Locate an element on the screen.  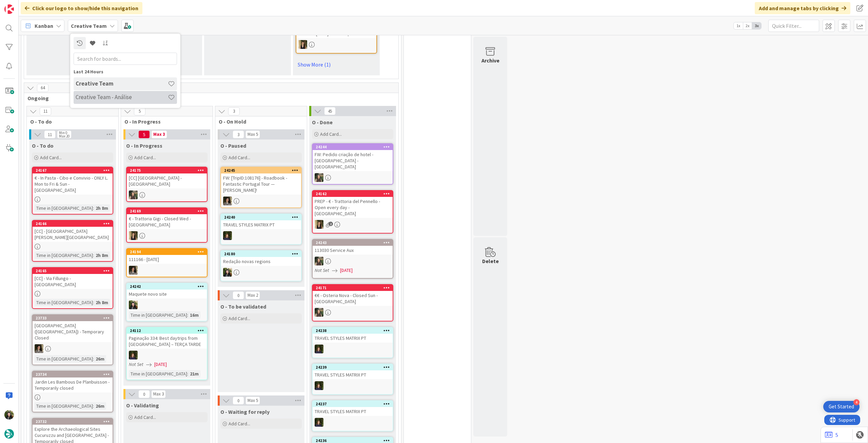
div: SP is located at coordinates (353, 225).